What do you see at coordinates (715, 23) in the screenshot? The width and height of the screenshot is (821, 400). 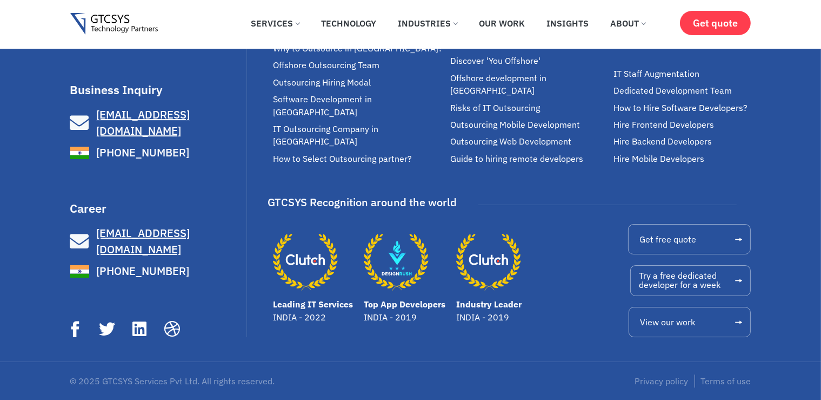 I see `a: Get quote` at bounding box center [715, 23].